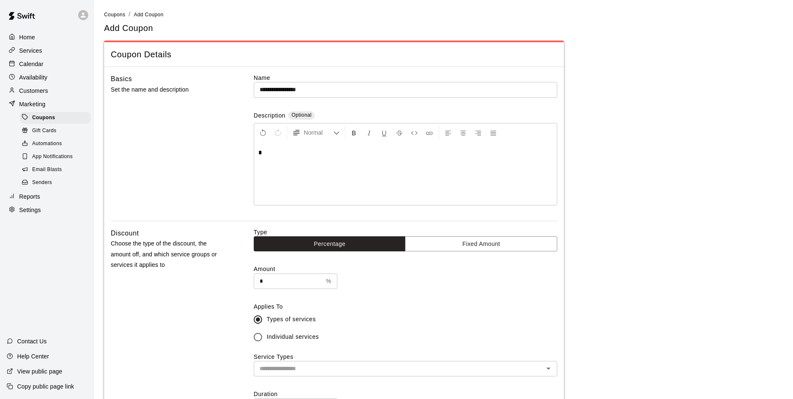 This screenshot has height=399, width=793. Describe the element at coordinates (47, 51) in the screenshot. I see `a: Services` at that location.